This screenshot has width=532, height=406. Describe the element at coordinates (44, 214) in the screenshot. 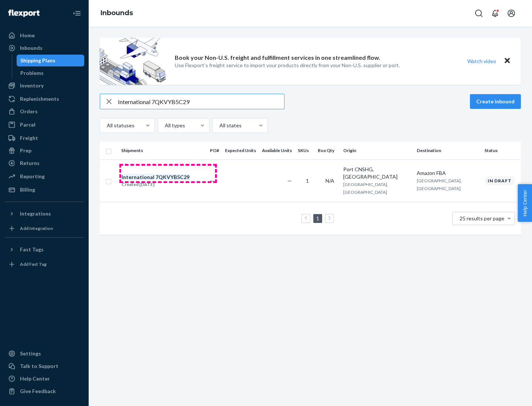

I see `button: Integrations` at that location.